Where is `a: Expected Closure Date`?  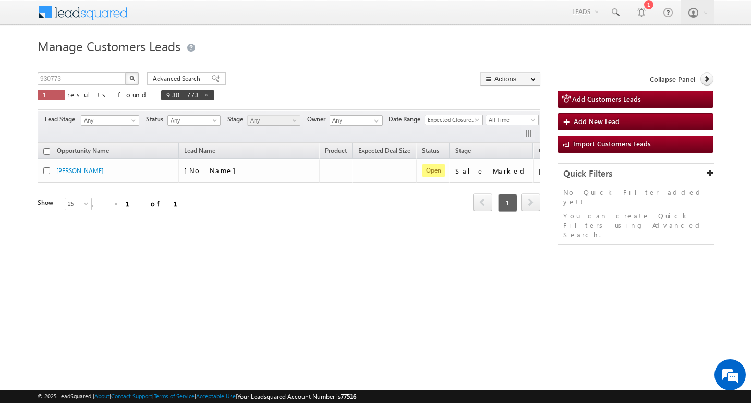
a: Expected Closure Date is located at coordinates (453, 120).